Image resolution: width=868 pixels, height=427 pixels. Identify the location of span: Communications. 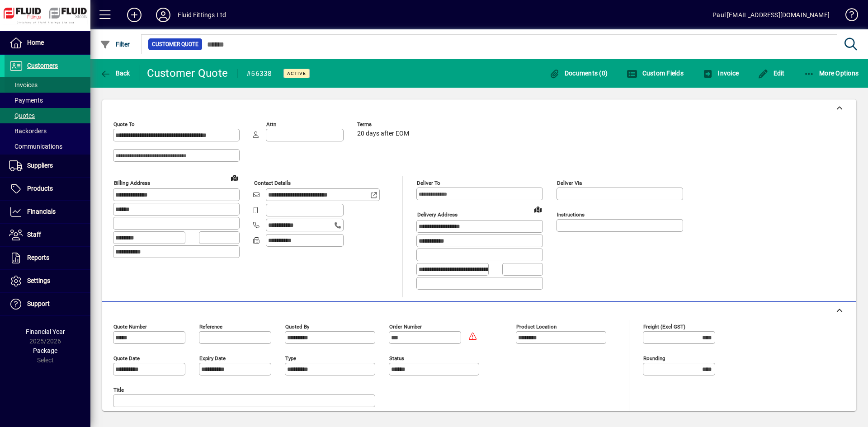
(35, 146).